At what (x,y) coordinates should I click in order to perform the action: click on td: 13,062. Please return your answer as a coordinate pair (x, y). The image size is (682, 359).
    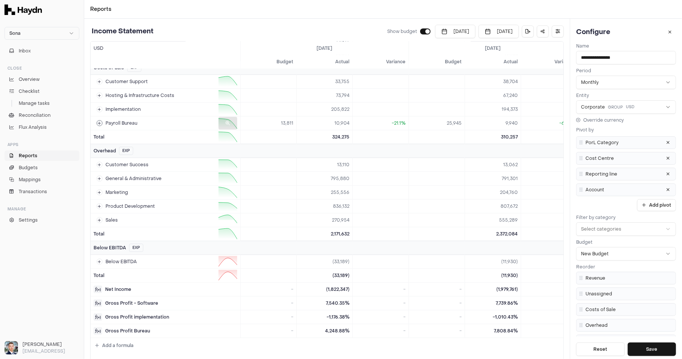
    Looking at the image, I should click on (493, 165).